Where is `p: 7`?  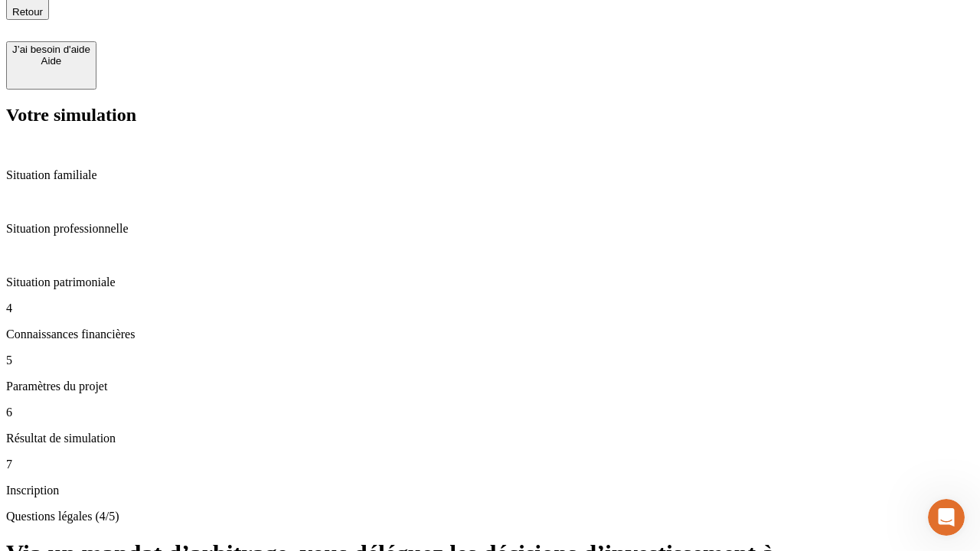 p: 7 is located at coordinates (490, 464).